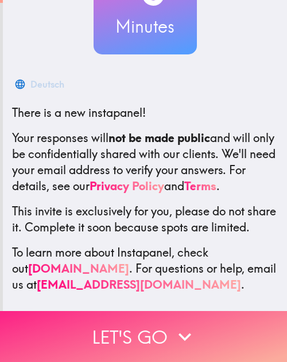  What do you see at coordinates (145, 26) in the screenshot?
I see `h3: Minutes` at bounding box center [145, 26].